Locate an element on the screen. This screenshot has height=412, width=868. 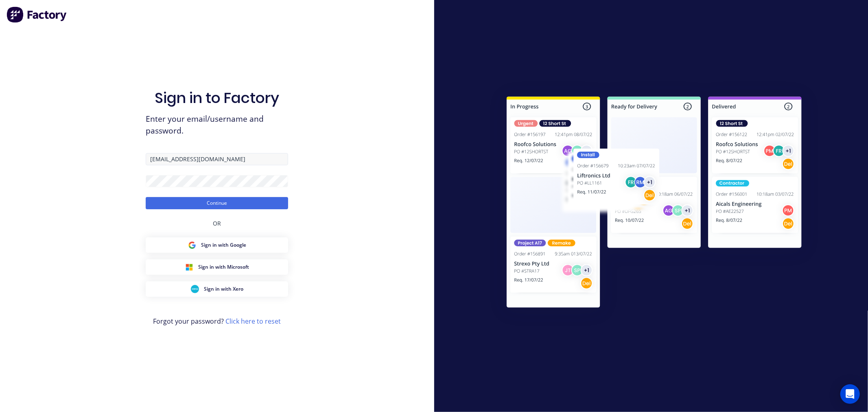
span: Enter your email/username and password. is located at coordinates (217, 125).